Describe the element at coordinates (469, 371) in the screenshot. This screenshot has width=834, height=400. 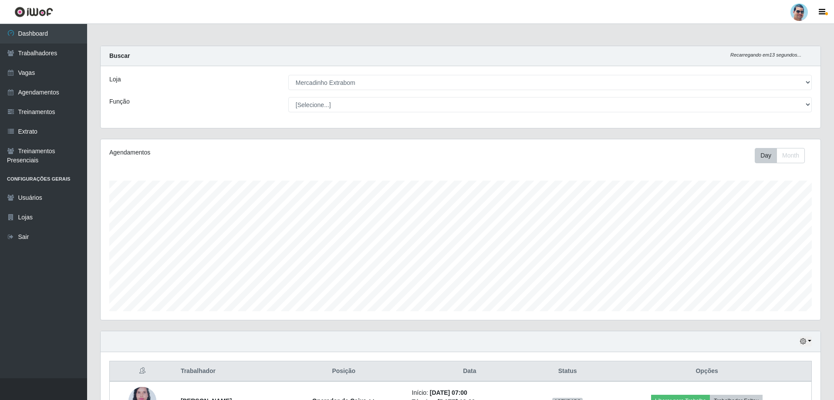
I see `th: Data` at that location.